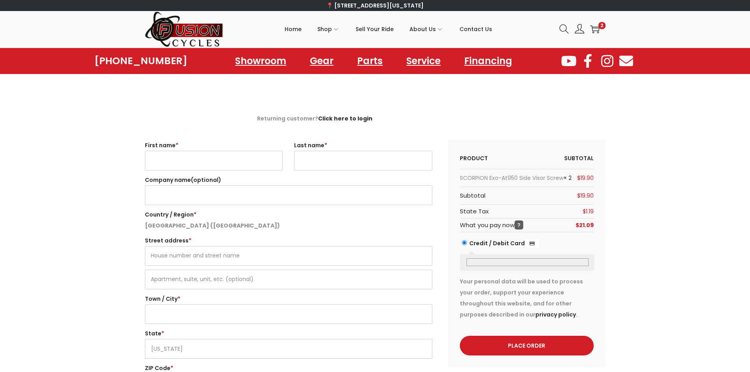 Image resolution: width=750 pixels, height=372 pixels. I want to click on a: Gear, so click(322, 61).